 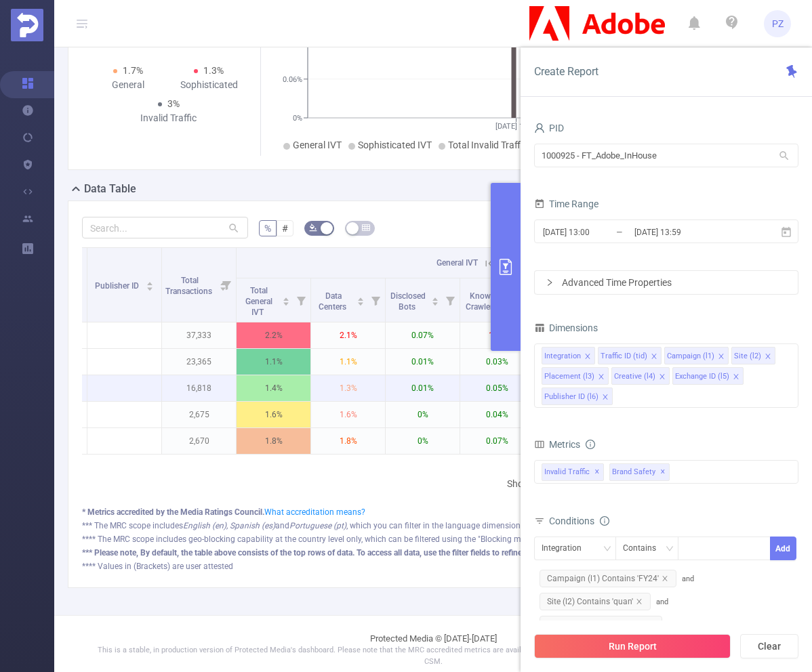 I want to click on div: icon: rightAdvanced Time Properties, so click(x=667, y=283).